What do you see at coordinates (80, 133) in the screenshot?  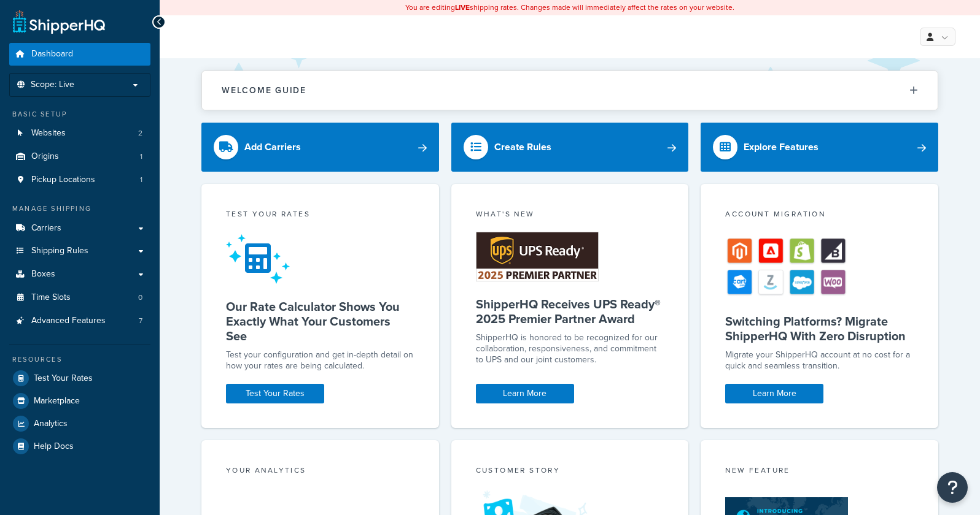 I see `li: Websites` at bounding box center [80, 133].